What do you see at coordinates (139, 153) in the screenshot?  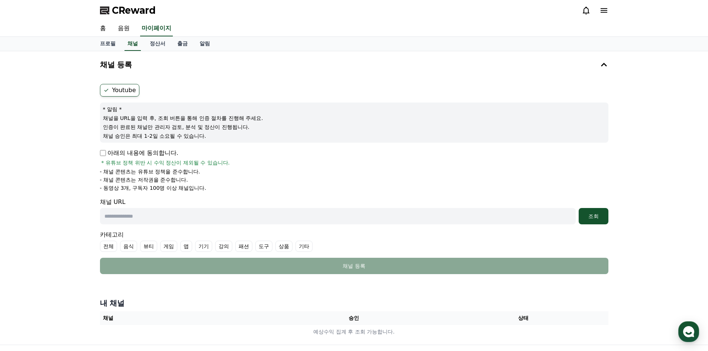 I see `p: 아래의 내용에 동의합니다.` at bounding box center [139, 153].